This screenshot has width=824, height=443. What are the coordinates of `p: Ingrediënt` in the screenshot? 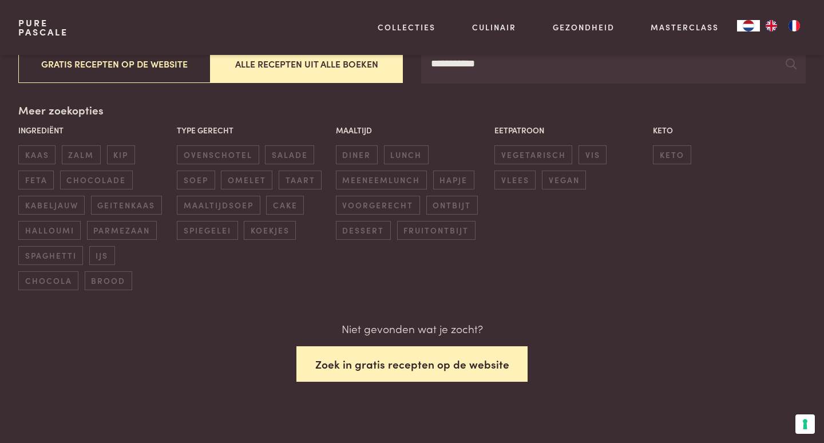 It's located at (94, 130).